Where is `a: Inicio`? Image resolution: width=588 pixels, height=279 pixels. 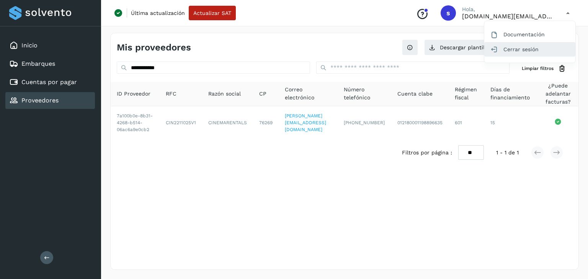 a: Inicio is located at coordinates (29, 45).